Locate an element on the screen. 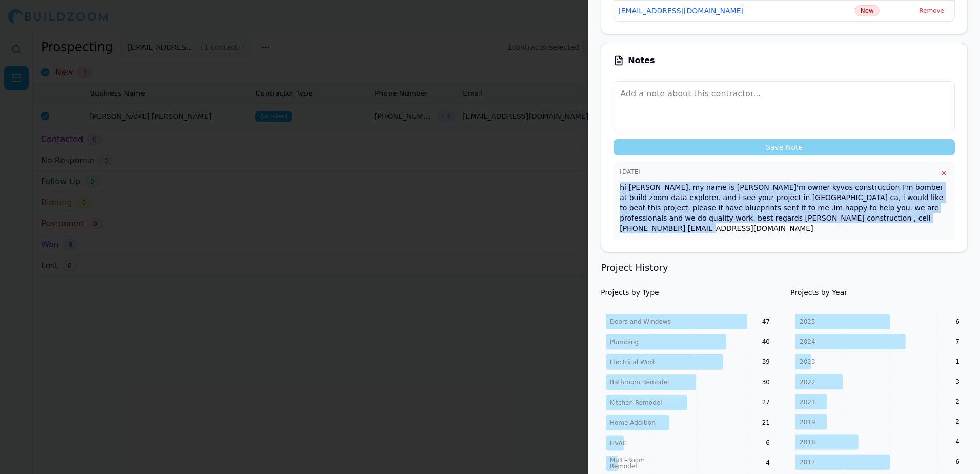  div: Notes is located at coordinates (785, 60).